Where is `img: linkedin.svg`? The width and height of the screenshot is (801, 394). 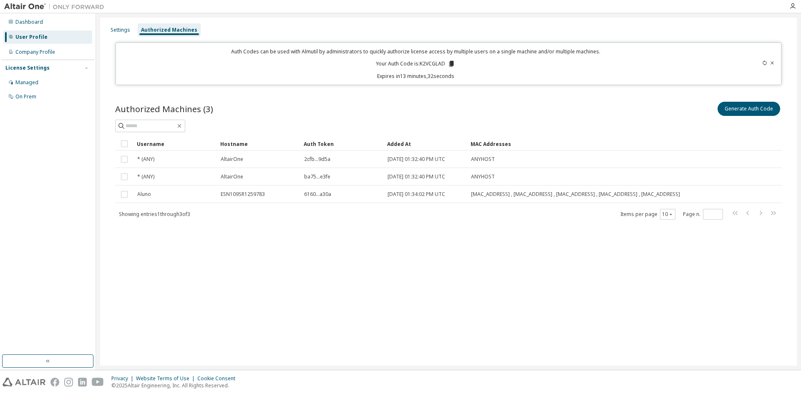 img: linkedin.svg is located at coordinates (82, 382).